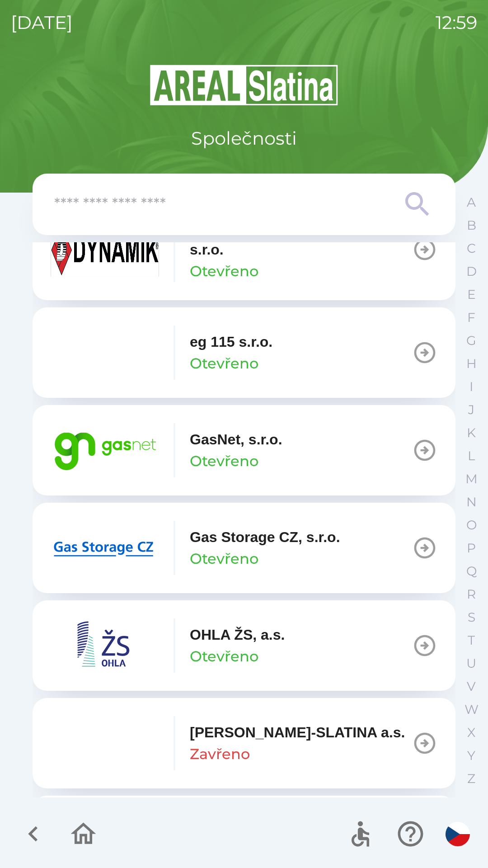 The height and width of the screenshot is (868, 488). I want to click on p: X, so click(472, 733).